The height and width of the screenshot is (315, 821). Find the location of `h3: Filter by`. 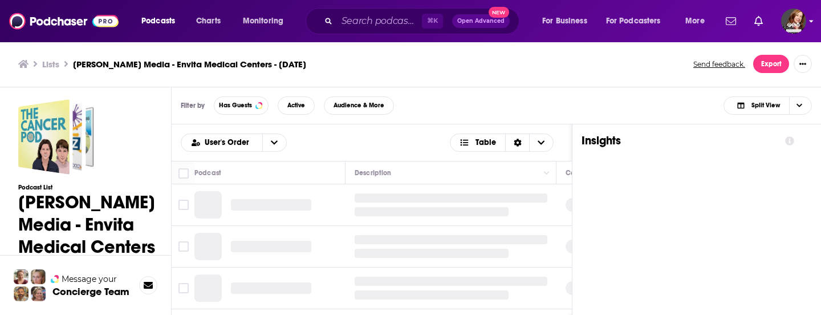

h3: Filter by is located at coordinates (193, 105).